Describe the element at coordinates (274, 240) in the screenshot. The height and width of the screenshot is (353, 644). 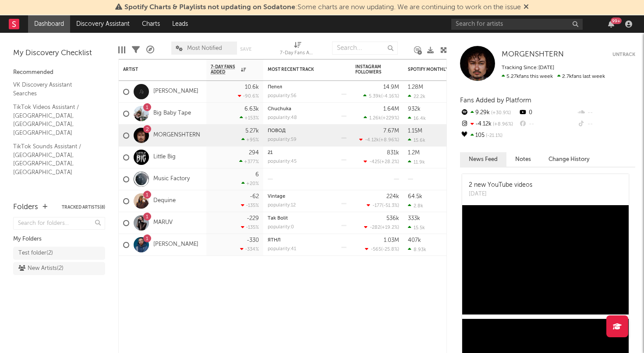
I see `a: ЯТНЛ` at that location.